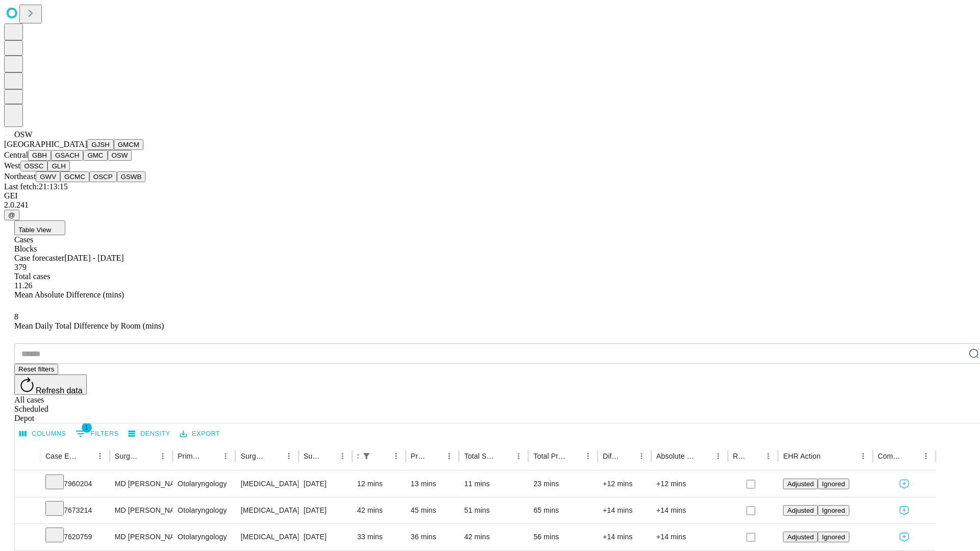 The height and width of the screenshot is (551, 980). I want to click on button: OSSC, so click(34, 166).